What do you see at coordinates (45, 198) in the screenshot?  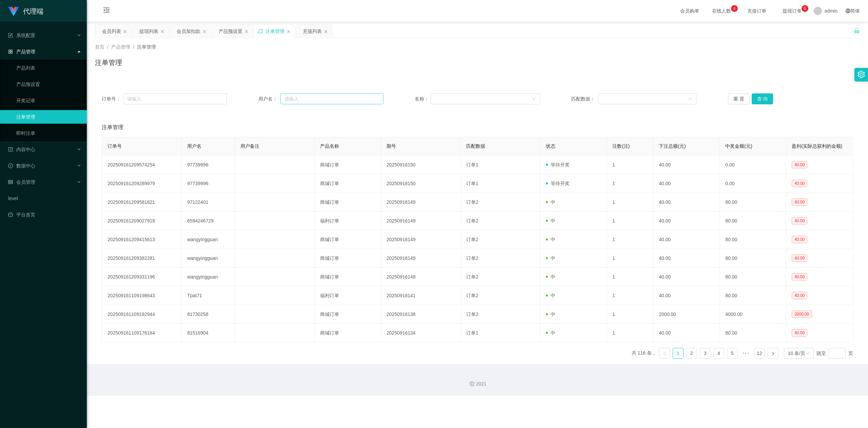 I see `a: level` at bounding box center [45, 198].